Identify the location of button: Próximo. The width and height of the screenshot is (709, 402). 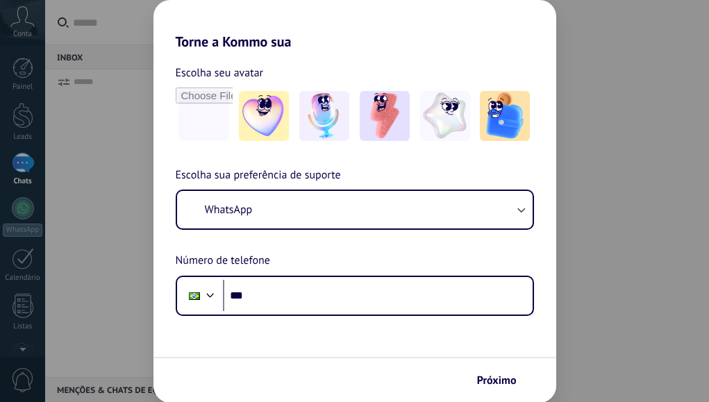
(503, 381).